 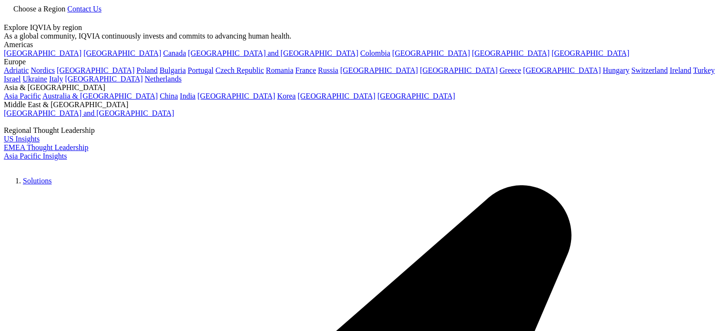 What do you see at coordinates (169, 96) in the screenshot?
I see `a: China` at bounding box center [169, 96].